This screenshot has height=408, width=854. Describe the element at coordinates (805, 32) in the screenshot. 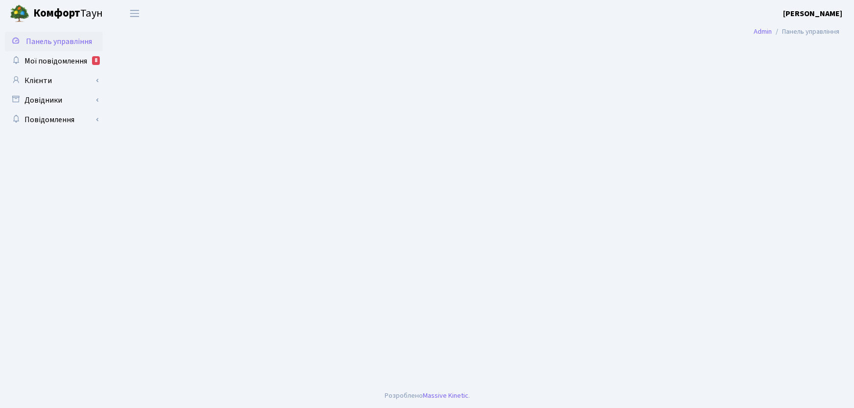

I see `li: Панель управління` at that location.